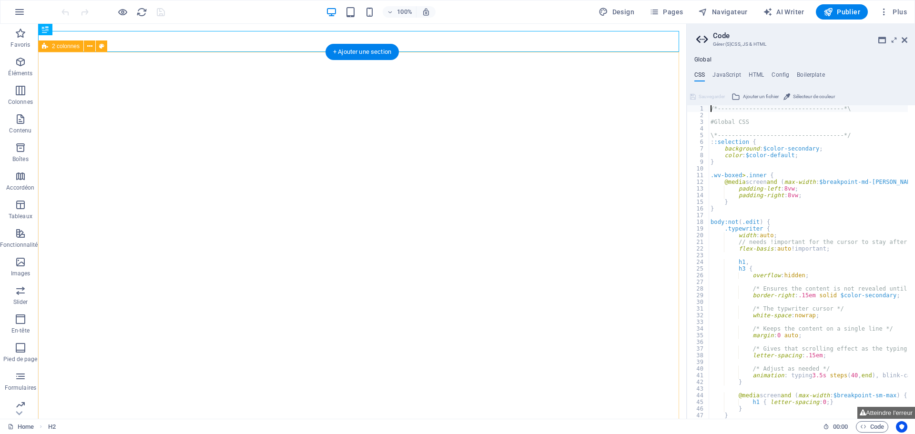 The width and height of the screenshot is (915, 434). Describe the element at coordinates (20, 45) in the screenshot. I see `p: Favoris` at that location.